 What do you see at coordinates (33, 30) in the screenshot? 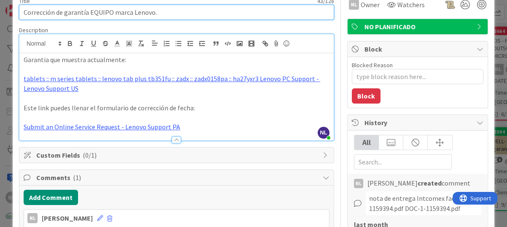
I see `span: Description` at bounding box center [33, 30].